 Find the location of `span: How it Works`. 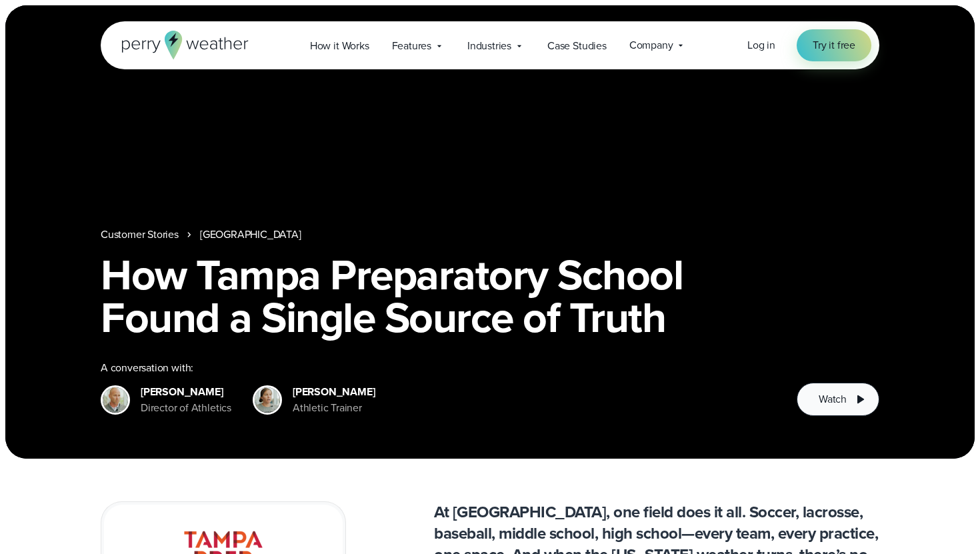

span: How it Works is located at coordinates (339, 46).